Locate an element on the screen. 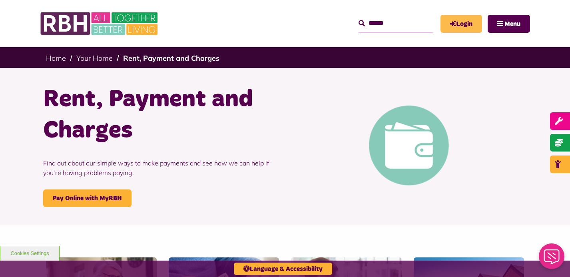 The height and width of the screenshot is (277, 570). button: Navigation is located at coordinates (509, 24).